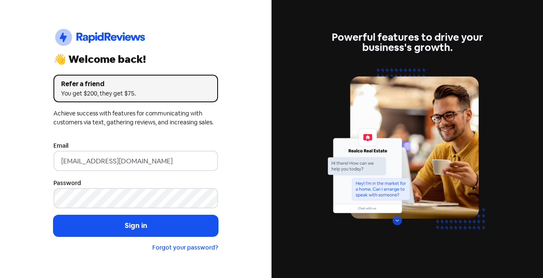 Image resolution: width=543 pixels, height=278 pixels. I want to click on div: You get $200, they get $75., so click(136, 93).